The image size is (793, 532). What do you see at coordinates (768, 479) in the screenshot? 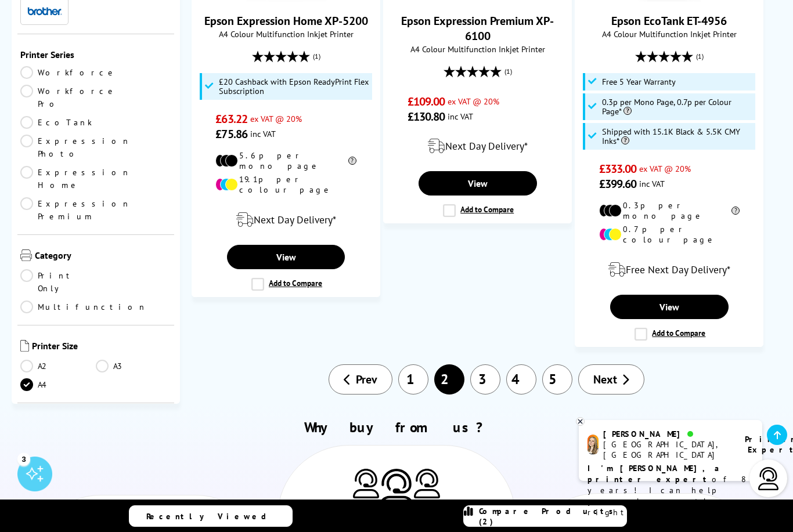
I see `img: user-headset-light.svg` at bounding box center [768, 479].